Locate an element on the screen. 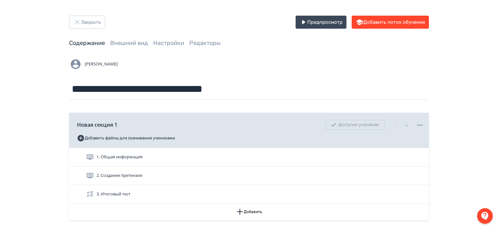 The image size is (498, 229). span: 3. Итоговый тест is located at coordinates (113, 194).